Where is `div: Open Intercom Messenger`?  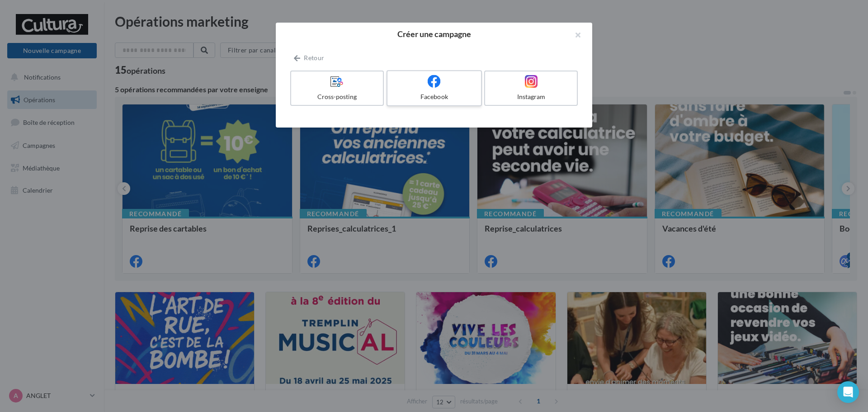
div: Open Intercom Messenger is located at coordinates (848, 392).